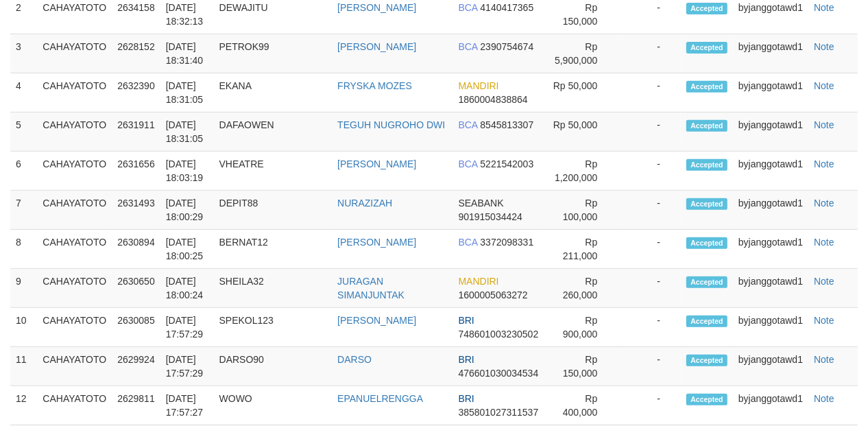  I want to click on td: WOWO, so click(273, 405).